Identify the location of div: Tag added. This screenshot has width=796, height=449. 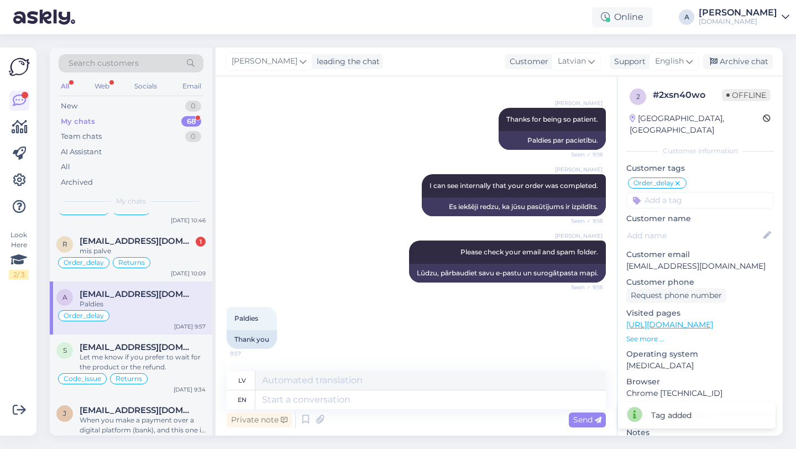
(671, 415).